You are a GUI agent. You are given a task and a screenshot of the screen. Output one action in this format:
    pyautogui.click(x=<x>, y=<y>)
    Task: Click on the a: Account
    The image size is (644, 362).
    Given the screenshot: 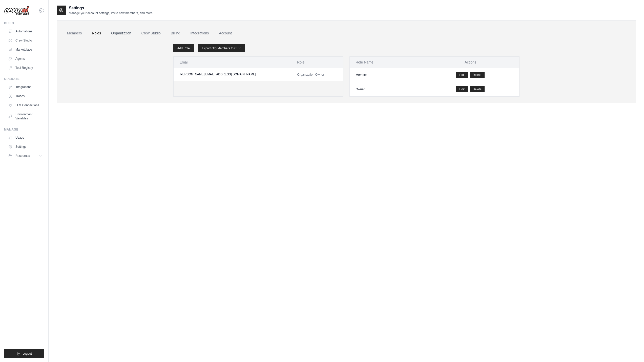 What is the action you would take?
    pyautogui.click(x=225, y=34)
    